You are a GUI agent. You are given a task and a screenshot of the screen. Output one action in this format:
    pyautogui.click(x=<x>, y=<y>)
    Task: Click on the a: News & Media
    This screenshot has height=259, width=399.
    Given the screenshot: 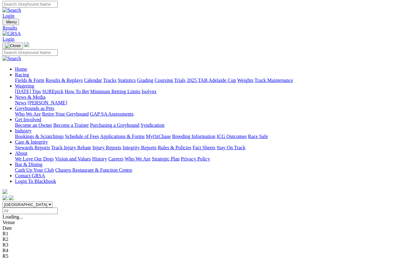 What is the action you would take?
    pyautogui.click(x=30, y=97)
    